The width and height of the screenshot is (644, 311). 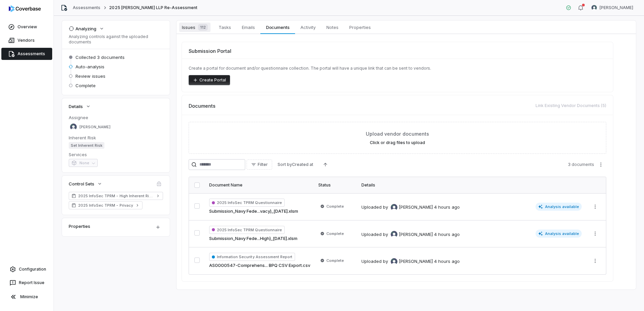 What do you see at coordinates (86, 29) in the screenshot?
I see `button: Analyzing` at bounding box center [86, 29].